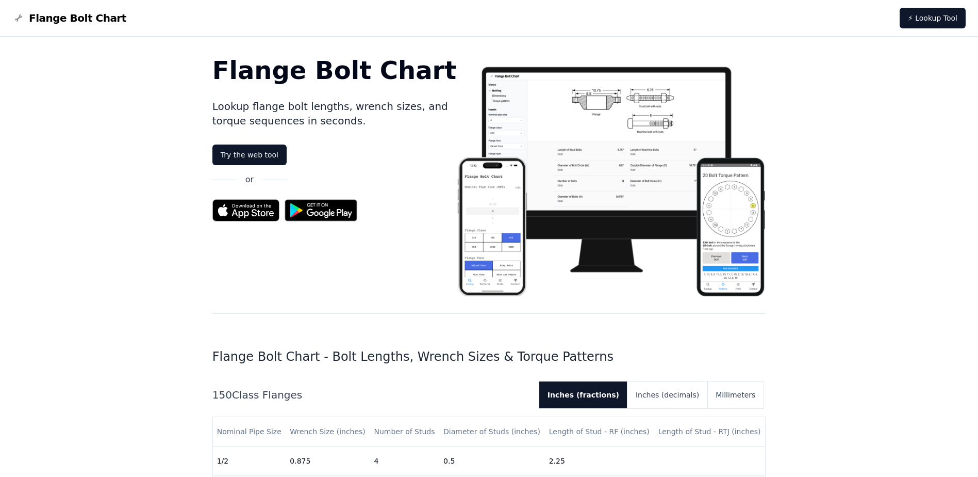 This screenshot has width=978, height=477. Describe the element at coordinates (492, 461) in the screenshot. I see `td: 0.5` at that location.